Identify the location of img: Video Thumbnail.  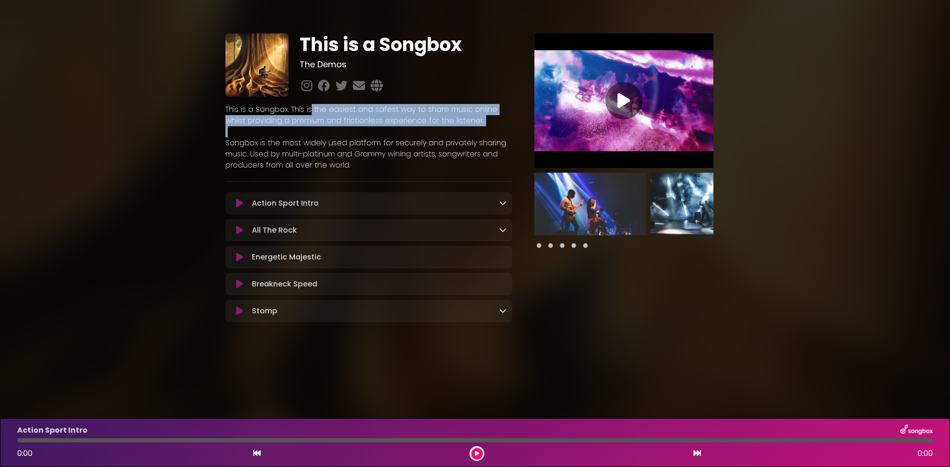
(624, 101).